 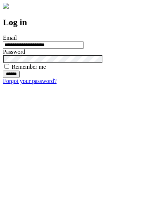 I want to click on label: Email, so click(x=10, y=37).